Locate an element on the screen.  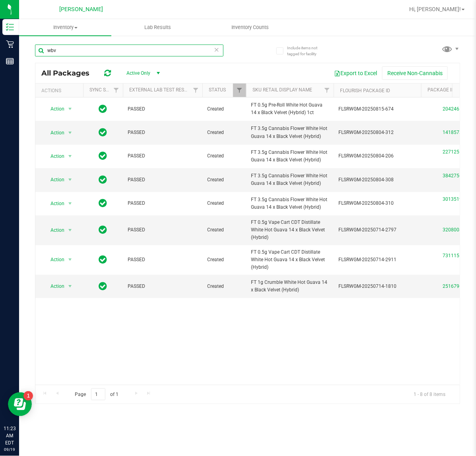
span: All Packages is located at coordinates (70, 73).